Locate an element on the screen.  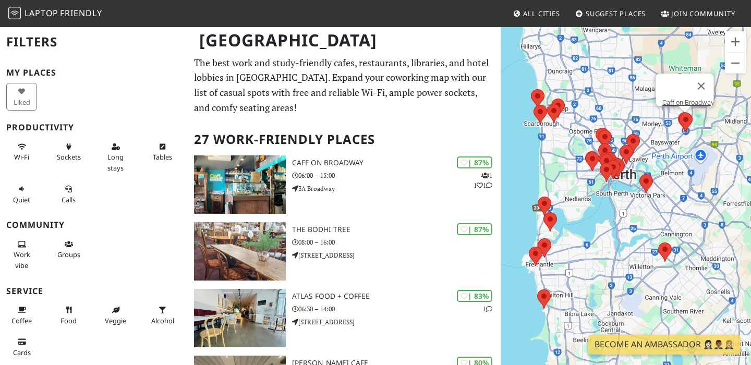
button: Work vibe is located at coordinates (21, 255).